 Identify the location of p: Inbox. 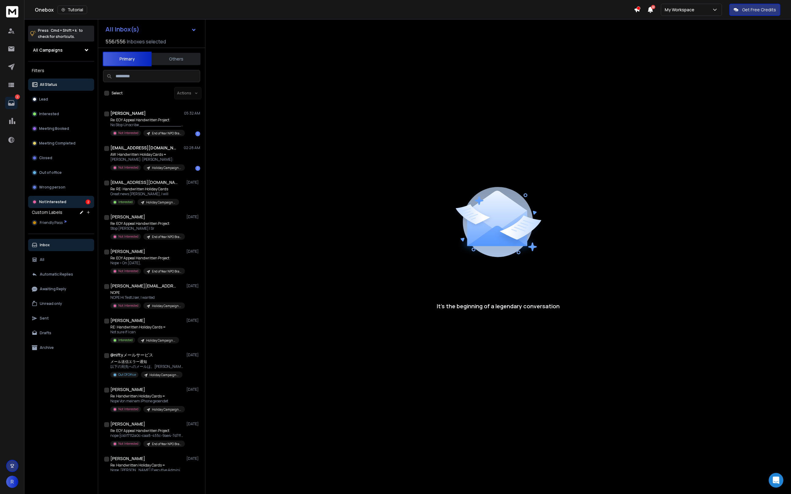
(45, 245).